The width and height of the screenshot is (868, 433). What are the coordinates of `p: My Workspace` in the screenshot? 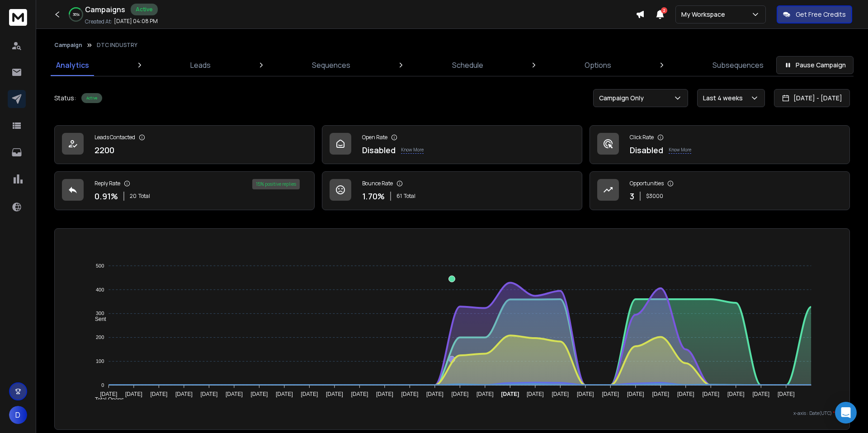 It's located at (705, 15).